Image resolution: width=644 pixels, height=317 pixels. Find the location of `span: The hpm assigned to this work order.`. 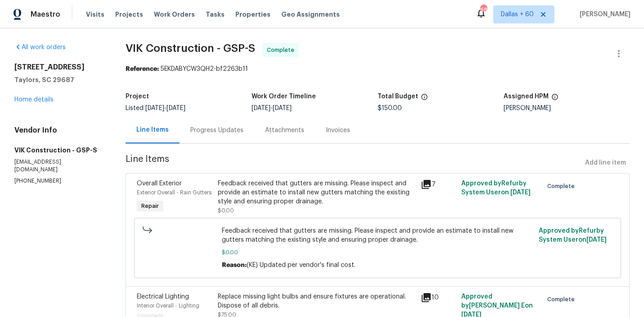

span: The hpm assigned to this work order. is located at coordinates (555, 99).